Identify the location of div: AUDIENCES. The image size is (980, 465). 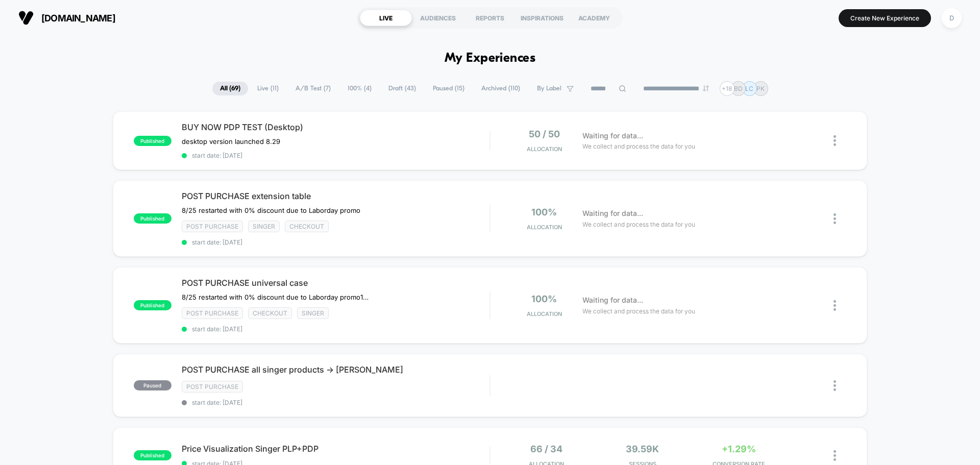
(438, 18).